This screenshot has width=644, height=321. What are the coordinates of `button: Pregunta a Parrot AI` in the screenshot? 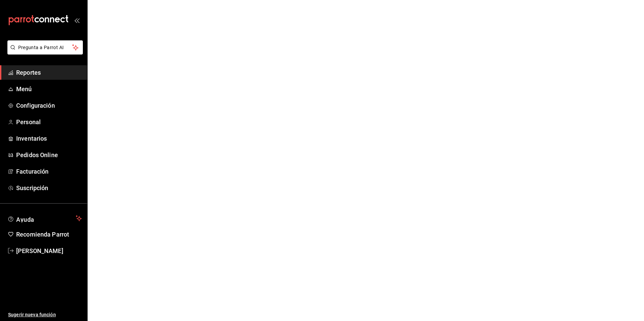 It's located at (45, 48).